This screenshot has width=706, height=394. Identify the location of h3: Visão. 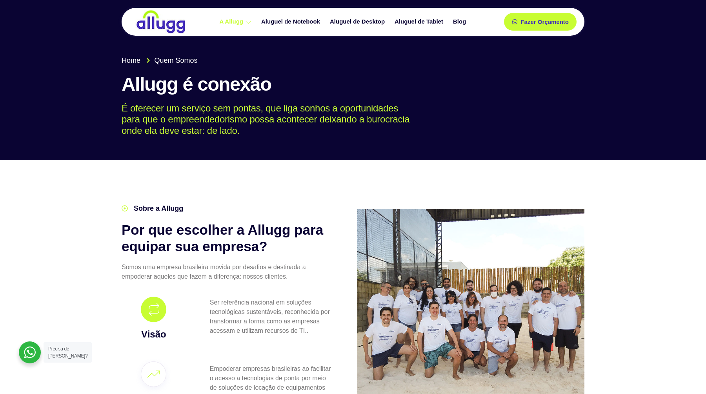
(154, 334).